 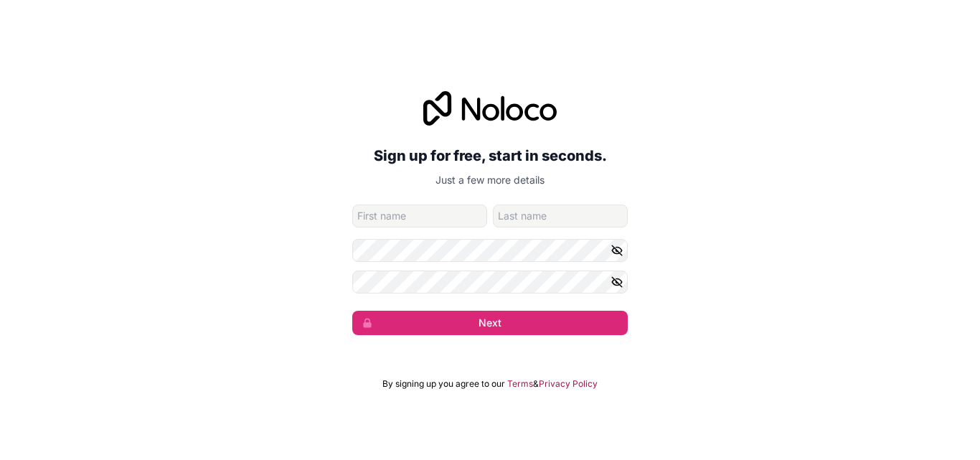 I want to click on input: Confirm password, so click(x=490, y=282).